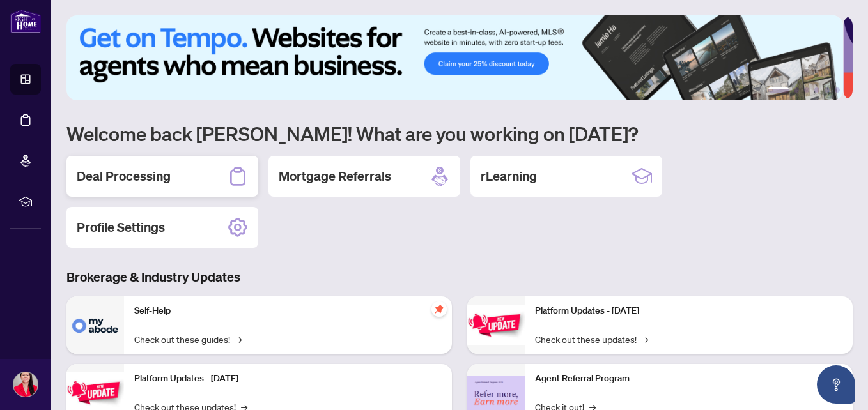 This screenshot has width=868, height=410. Describe the element at coordinates (836, 384) in the screenshot. I see `button: Open asap` at that location.